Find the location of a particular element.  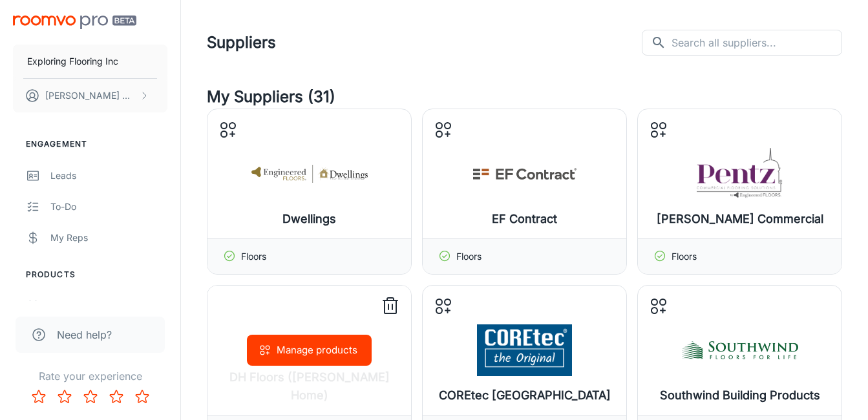

h4: My Suppliers (31) is located at coordinates (524, 97).